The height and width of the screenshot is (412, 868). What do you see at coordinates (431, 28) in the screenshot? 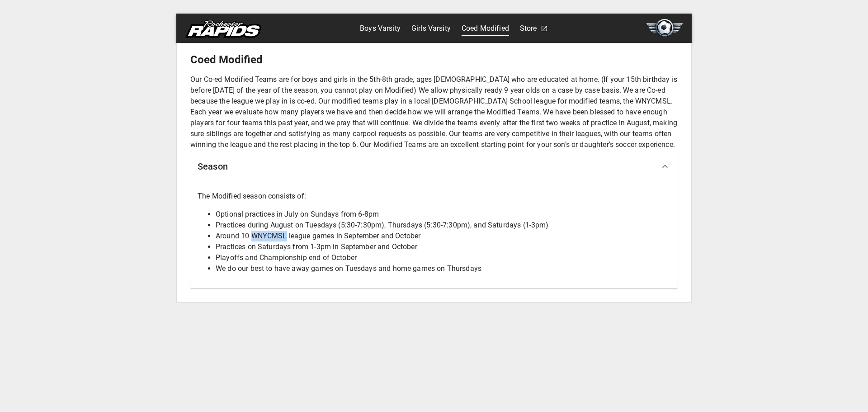
I see `a: Girls Varsity` at bounding box center [431, 28].